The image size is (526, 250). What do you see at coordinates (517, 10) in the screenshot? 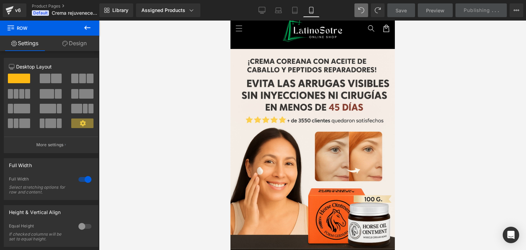
I see `button: More` at bounding box center [517, 10].